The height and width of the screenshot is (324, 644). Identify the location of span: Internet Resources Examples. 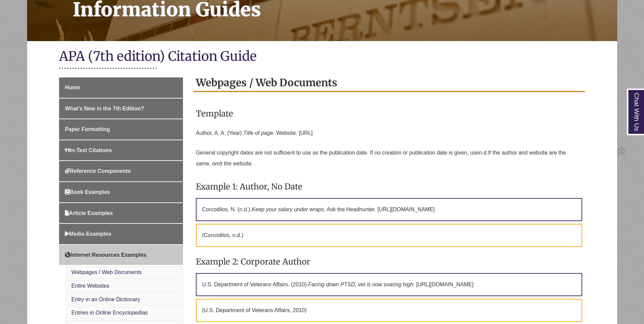
(106, 255).